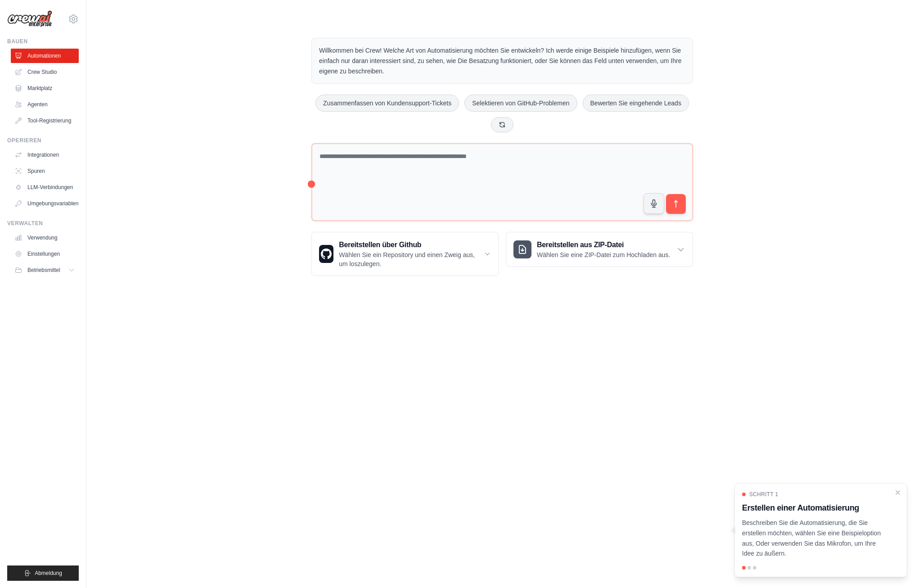 This screenshot has height=588, width=918. What do you see at coordinates (50, 187) in the screenshot?
I see `font: LLM-Verbindungen` at bounding box center [50, 187].